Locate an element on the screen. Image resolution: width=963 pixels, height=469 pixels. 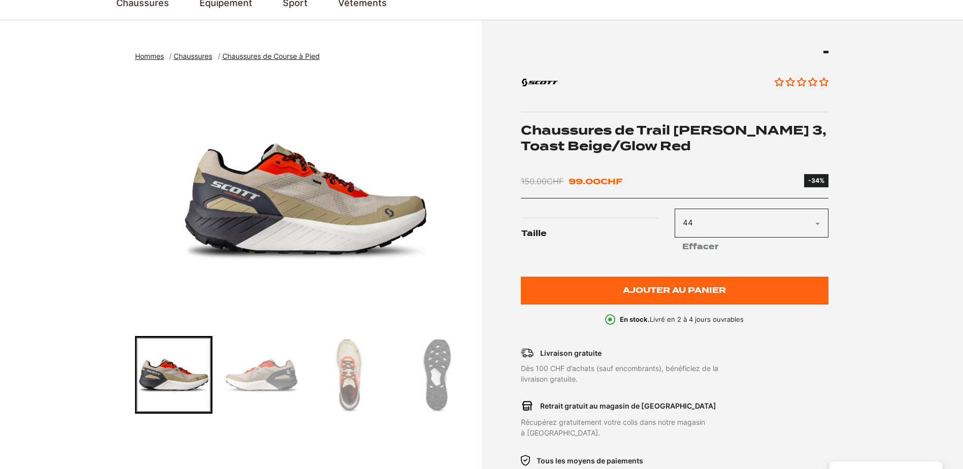
a: Chaussures is located at coordinates (195, 56).